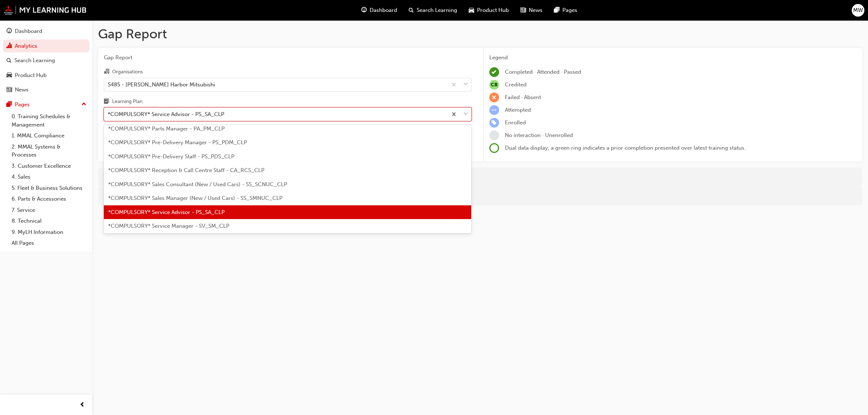 This screenshot has width=868, height=415. What do you see at coordinates (288, 57) in the screenshot?
I see `span: Gap Report` at bounding box center [288, 57].